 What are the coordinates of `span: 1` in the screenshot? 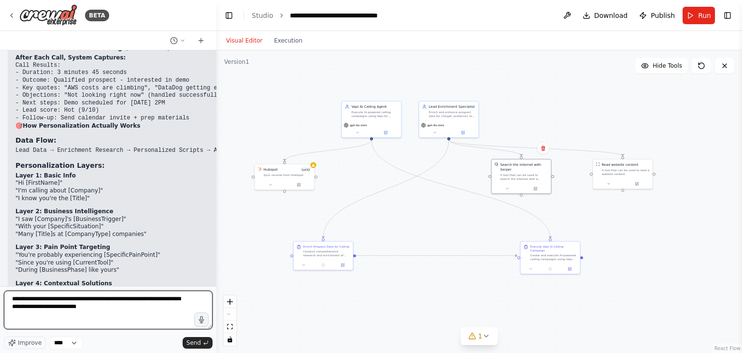 It's located at (480, 336).